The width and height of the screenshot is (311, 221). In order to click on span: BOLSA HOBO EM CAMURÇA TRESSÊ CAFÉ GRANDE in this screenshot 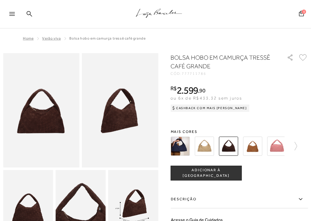, I will do `click(107, 38)`.